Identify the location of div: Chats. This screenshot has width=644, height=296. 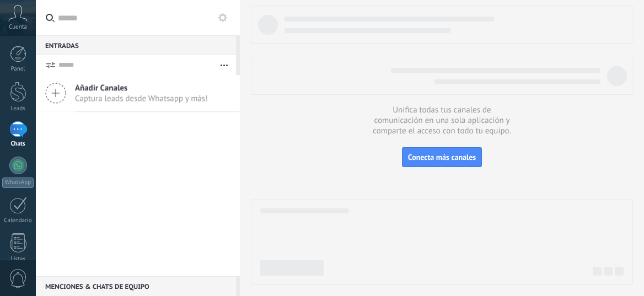
(18, 144).